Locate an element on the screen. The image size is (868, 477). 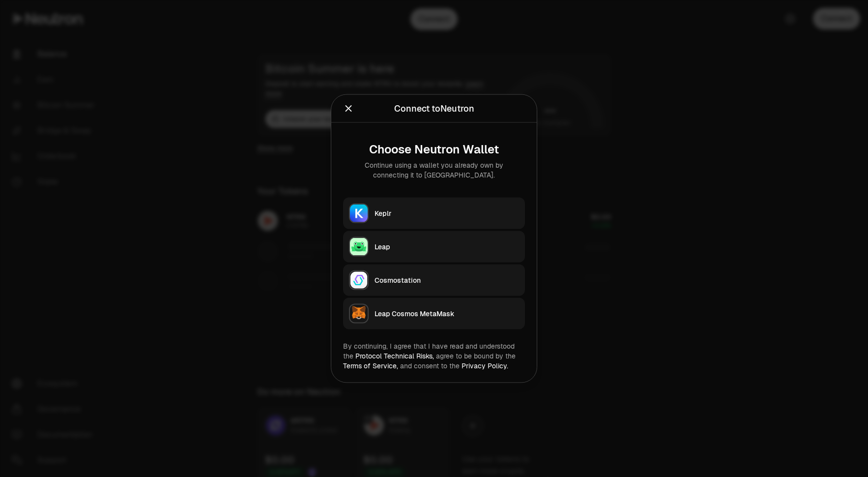
div: By continuing, I agree that I have read and understood the agree to be bound by the and consent t... is located at coordinates (434, 356).